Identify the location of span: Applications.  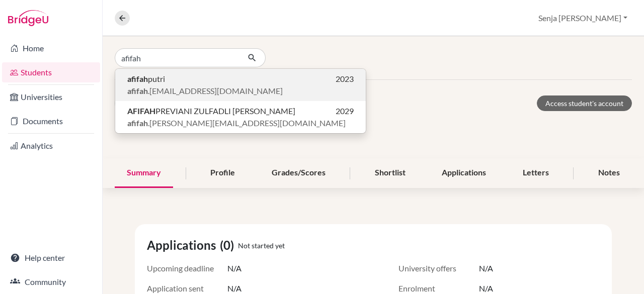
(183, 245).